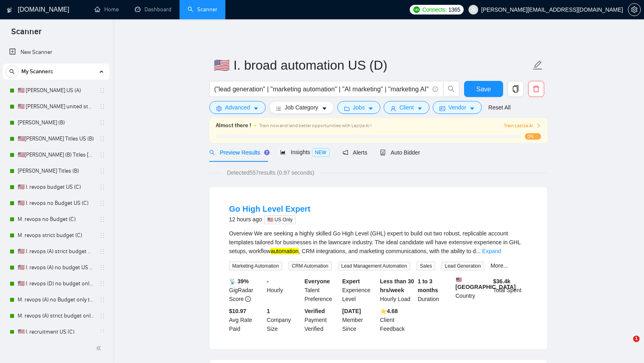 This screenshot has height=363, width=644. What do you see at coordinates (268, 311) in the screenshot?
I see `b: 1` at bounding box center [268, 311].